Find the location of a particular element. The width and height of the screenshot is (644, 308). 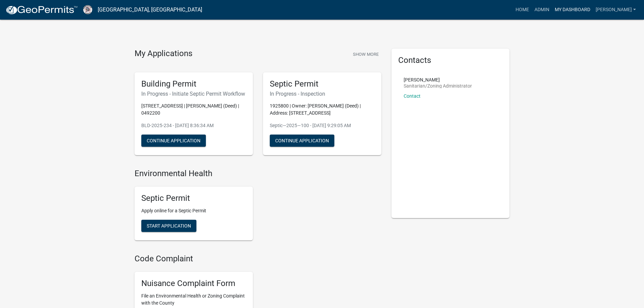

h4: Environmental Health is located at coordinates (258, 174).